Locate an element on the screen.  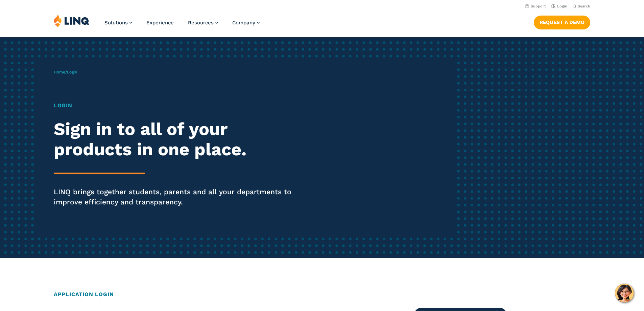
h1: Login is located at coordinates (178, 106).